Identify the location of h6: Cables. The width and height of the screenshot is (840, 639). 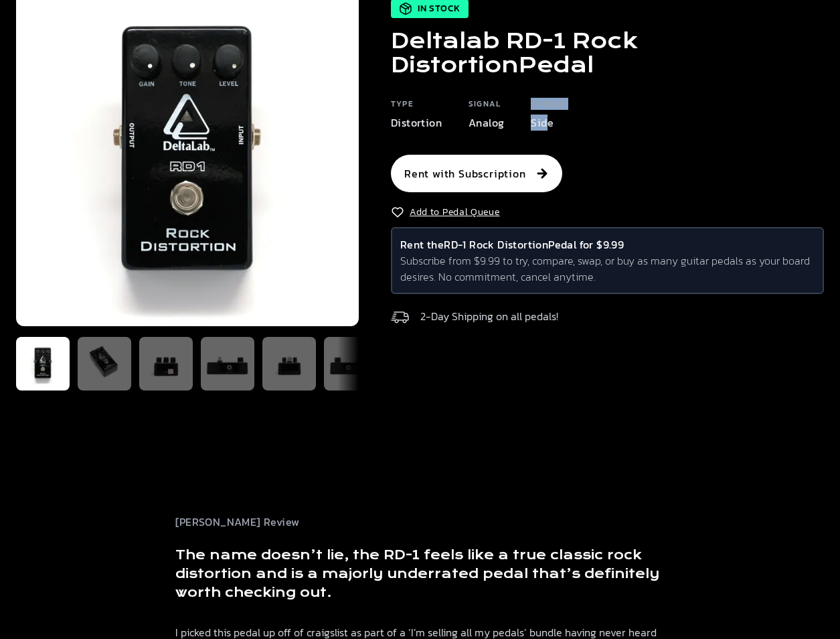
(548, 106).